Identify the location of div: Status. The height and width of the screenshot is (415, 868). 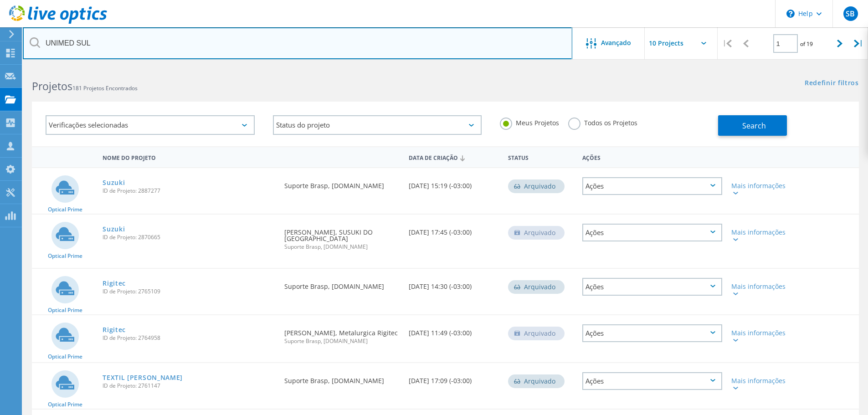
(540, 157).